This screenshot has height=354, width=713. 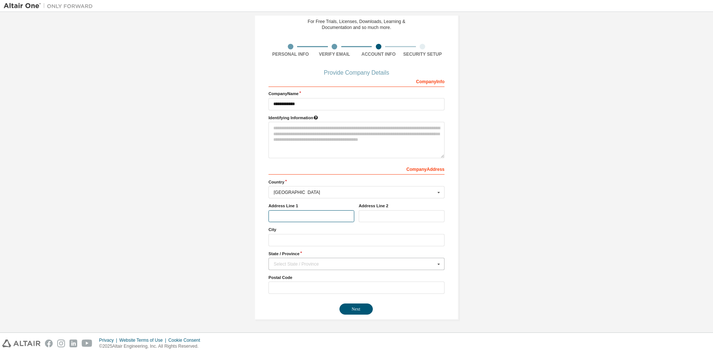 What do you see at coordinates (21, 343) in the screenshot?
I see `img: altair_logo.svg` at bounding box center [21, 343].